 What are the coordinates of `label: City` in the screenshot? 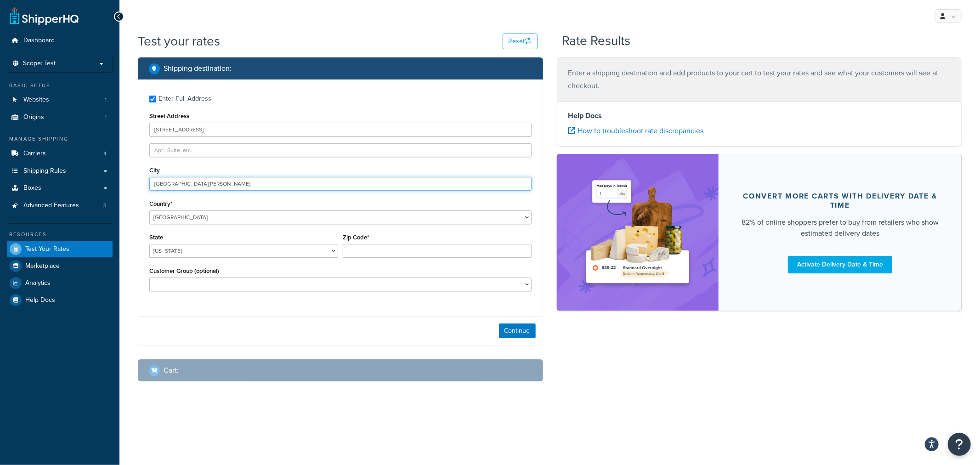 It's located at (155, 170).